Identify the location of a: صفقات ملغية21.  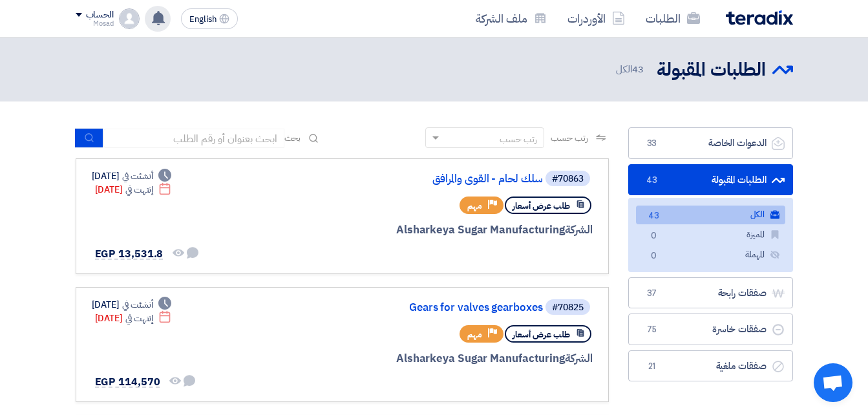
(710, 366).